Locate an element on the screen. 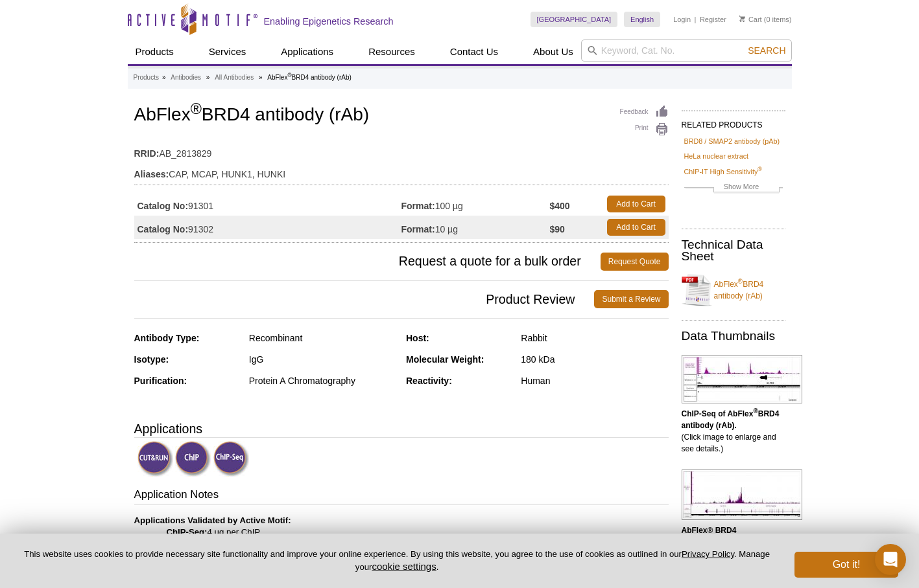 The image size is (919, 588). p: (Click to enlarge and view details) is located at coordinates (733, 554).